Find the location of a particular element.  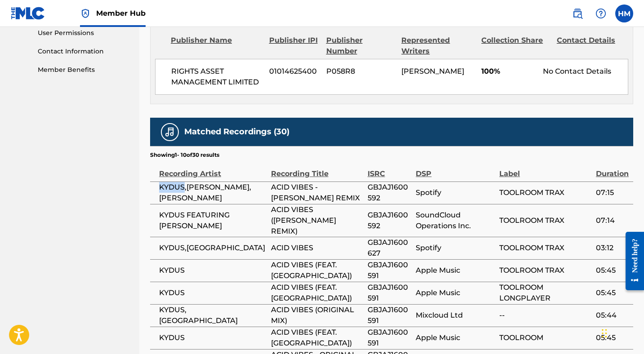

div: No Contact Details is located at coordinates (585, 72).